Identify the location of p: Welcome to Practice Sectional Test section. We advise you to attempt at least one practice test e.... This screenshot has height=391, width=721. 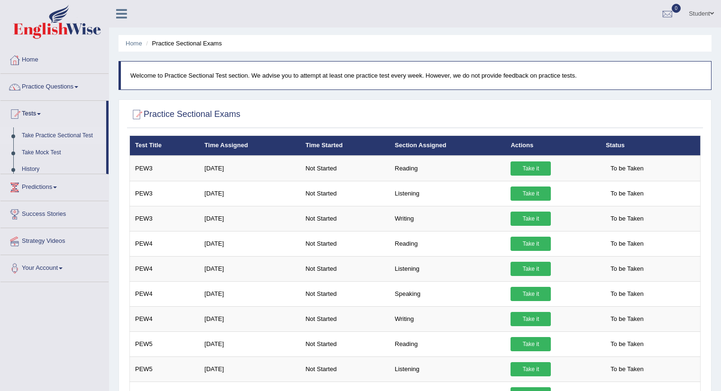
(415, 75).